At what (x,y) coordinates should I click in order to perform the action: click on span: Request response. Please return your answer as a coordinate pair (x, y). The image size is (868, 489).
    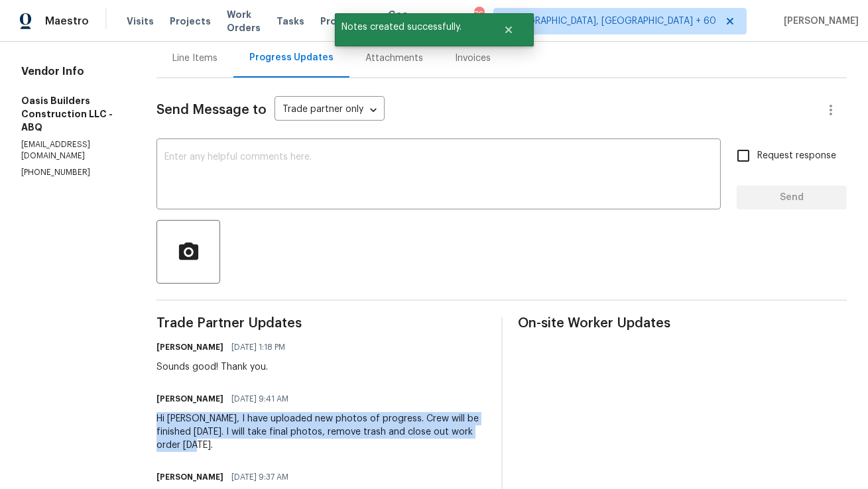
    Looking at the image, I should click on (797, 156).